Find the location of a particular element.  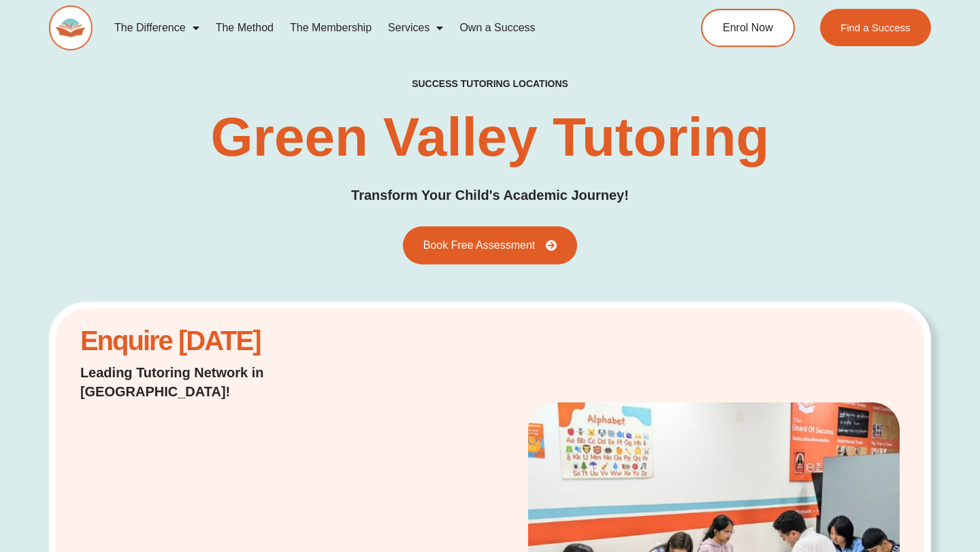

nav: Menu is located at coordinates (378, 28).